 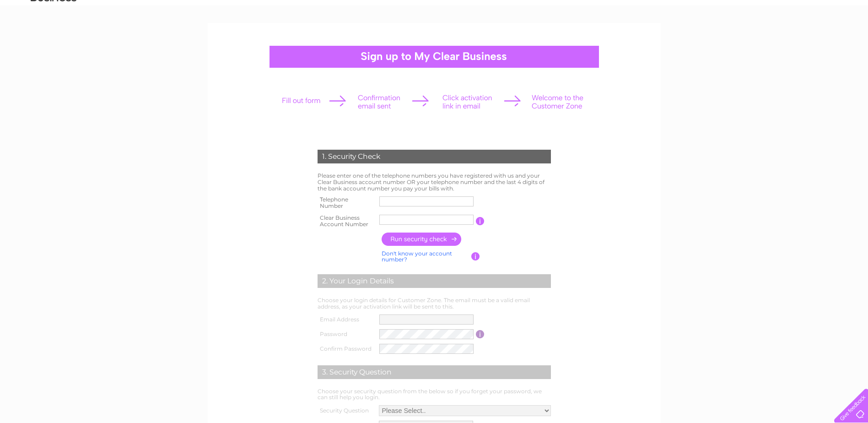 What do you see at coordinates (802, 42) in the screenshot?
I see `a: Telecoms` at bounding box center [802, 42].